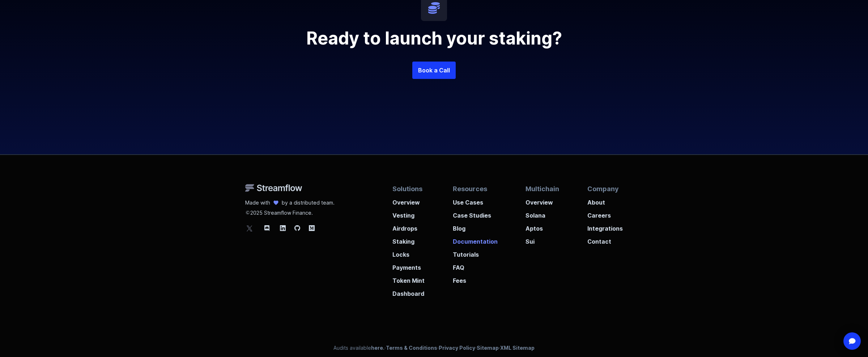 The height and width of the screenshot is (357, 868). I want to click on a: Sui, so click(542, 240).